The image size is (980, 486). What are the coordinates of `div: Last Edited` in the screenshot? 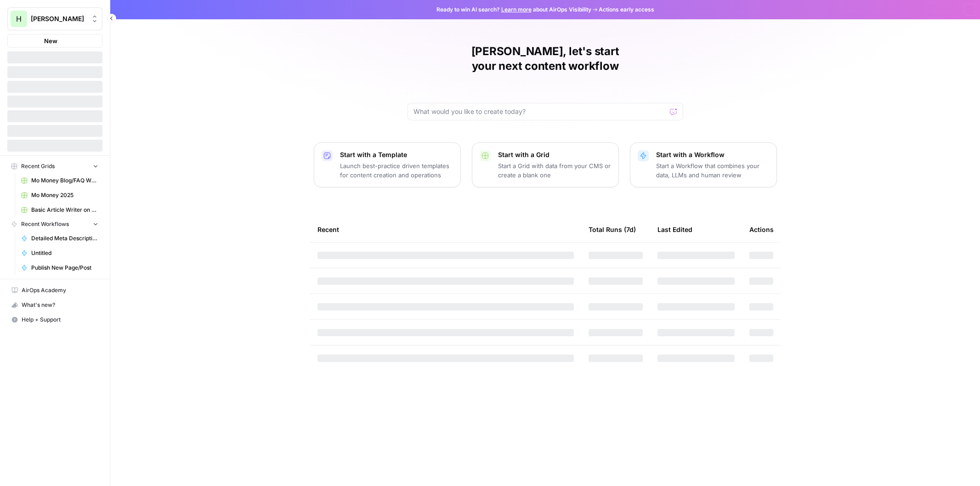 It's located at (675, 229).